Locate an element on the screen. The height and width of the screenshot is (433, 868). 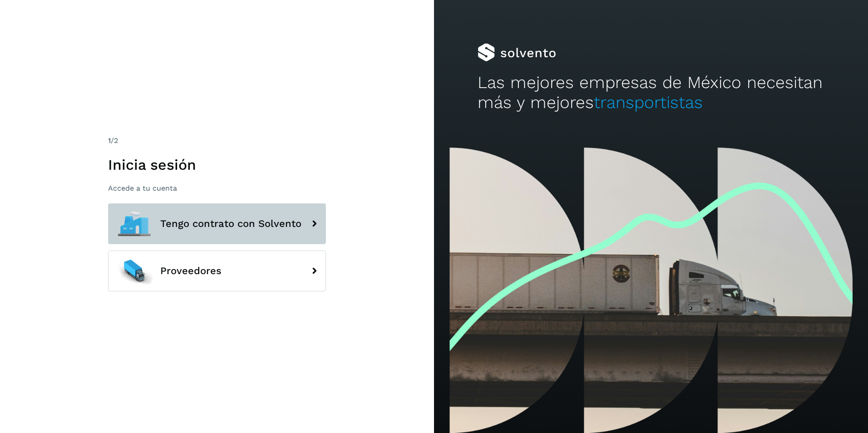
span: Tengo contrato con Solvento is located at coordinates (230, 224).